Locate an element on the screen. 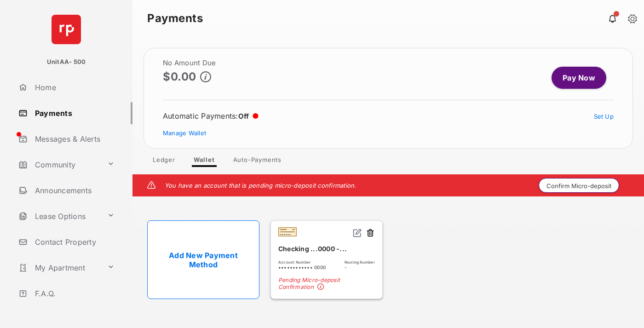 The width and height of the screenshot is (644, 328). img: svg+xml;base64,PHN2ZyB2aWV3Qm94PSIwIDAgMjQgMjQiIHdpZHRoPSIxNiIgaGVpZ2h0PSIxNiIgZmlsbD0ibm9uZSIgeG... is located at coordinates (357, 233).